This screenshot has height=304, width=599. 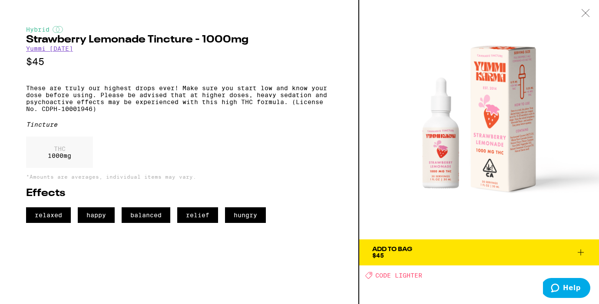 What do you see at coordinates (179, 99) in the screenshot?
I see `p: These are truly our highest drops ever! Make sure you start low and know your dose before using. ...` at bounding box center [179, 99].